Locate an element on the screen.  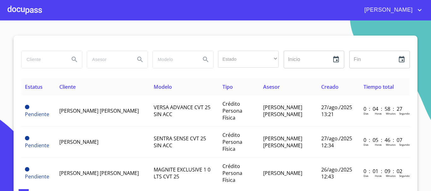
span: Creado is located at coordinates (330, 87).